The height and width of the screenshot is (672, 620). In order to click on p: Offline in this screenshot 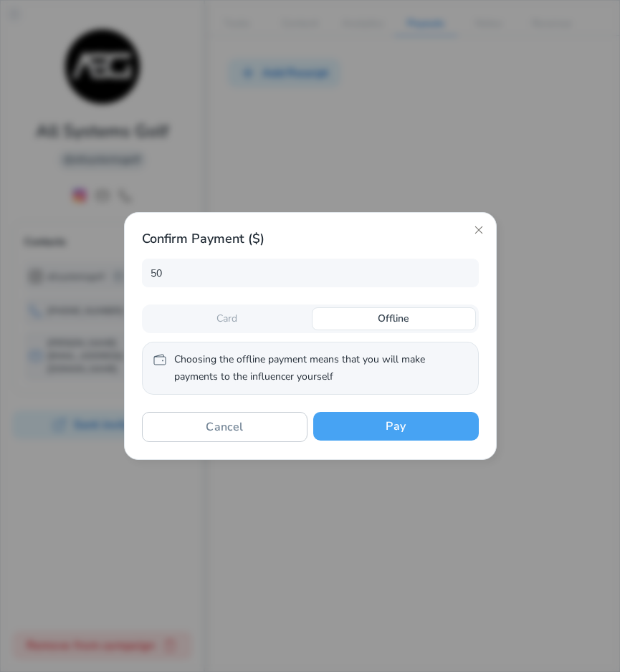, I will do `click(393, 319)`.